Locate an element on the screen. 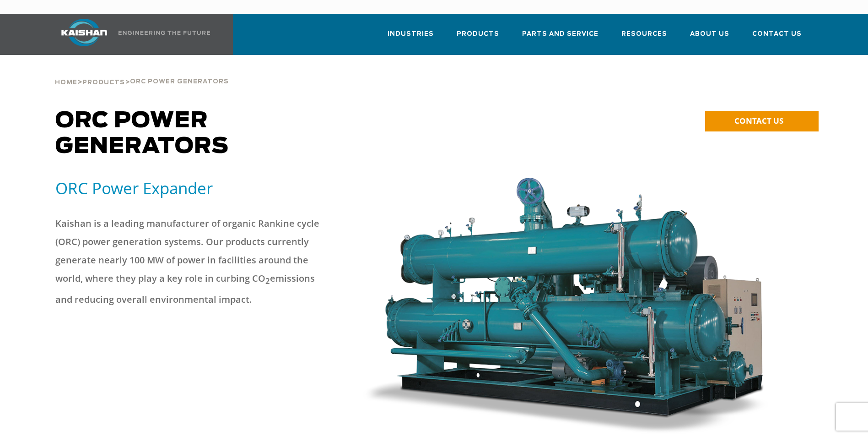 This screenshot has height=437, width=868. span: Parts and Service is located at coordinates (560, 34).